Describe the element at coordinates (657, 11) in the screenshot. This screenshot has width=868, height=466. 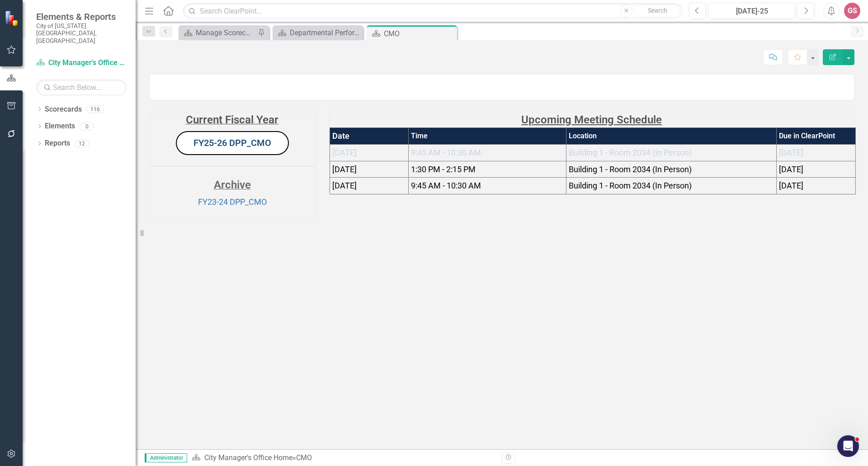
I see `button: Search` at that location.